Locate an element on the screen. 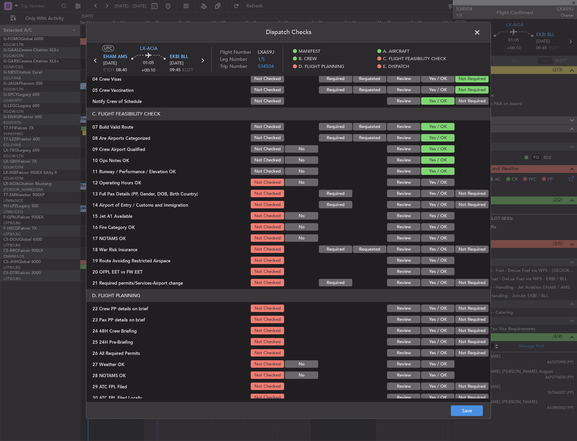 Image resolution: width=577 pixels, height=441 pixels. header: Dispatch Checks is located at coordinates (289, 32).